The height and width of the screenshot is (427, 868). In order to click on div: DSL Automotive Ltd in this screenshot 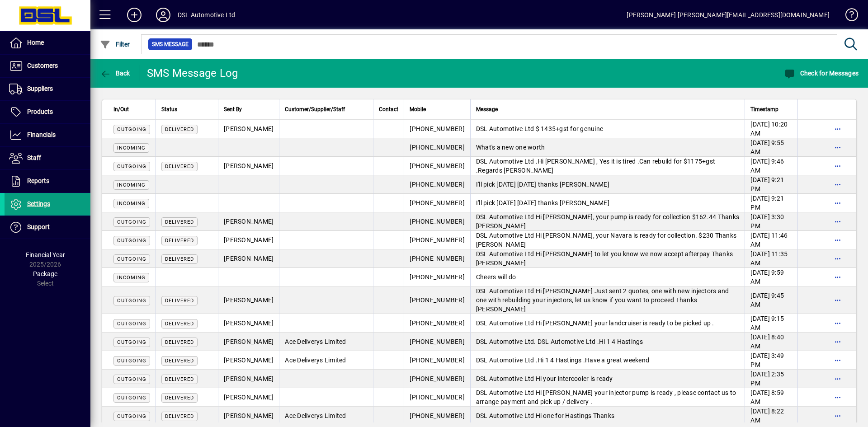, I will do `click(206, 15)`.